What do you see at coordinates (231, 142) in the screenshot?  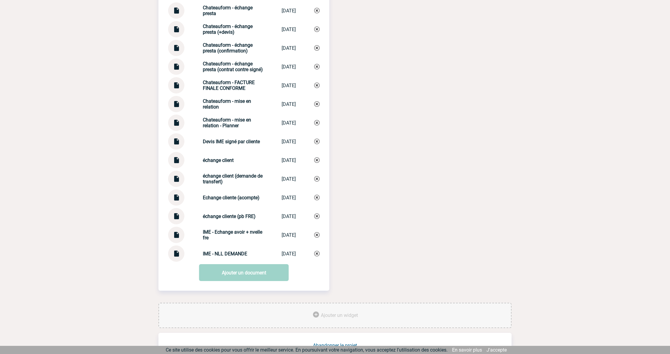 I see `strong: Devis IME signé par cliente` at bounding box center [231, 142].